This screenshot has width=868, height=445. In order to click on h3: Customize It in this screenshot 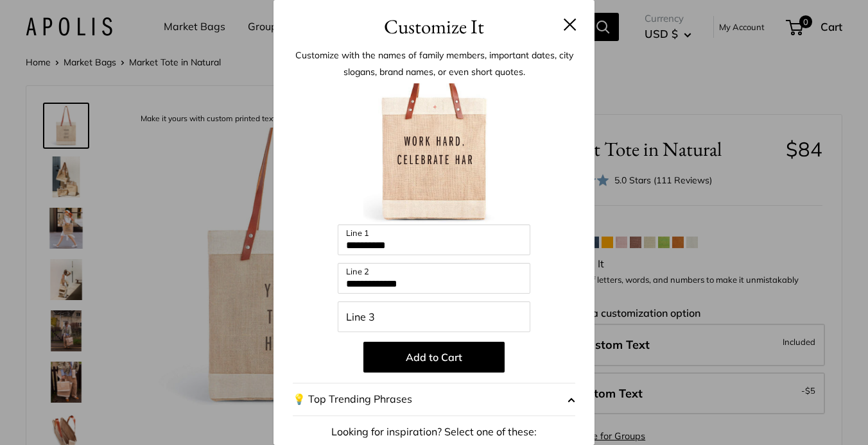, I will do `click(434, 26)`.